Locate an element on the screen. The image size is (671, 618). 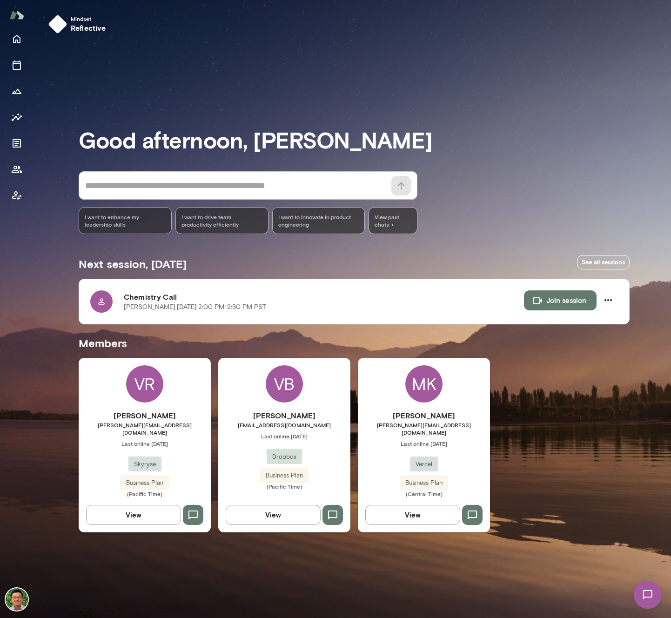
span: Skyryse is located at coordinates (145, 465).